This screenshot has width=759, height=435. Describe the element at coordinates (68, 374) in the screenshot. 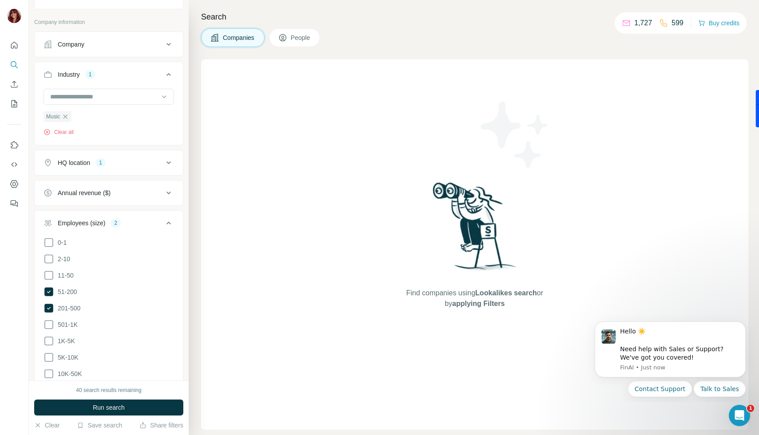

I see `span: 10K-50K` at that location.